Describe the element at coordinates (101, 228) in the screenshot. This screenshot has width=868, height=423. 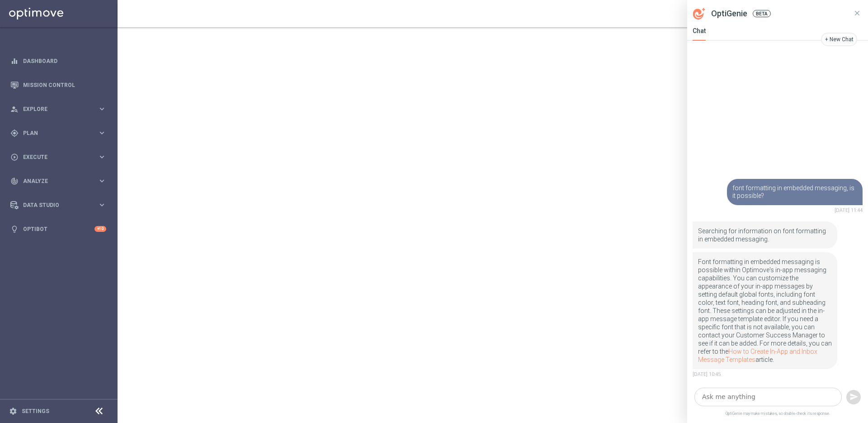
I see `div: +10` at that location.